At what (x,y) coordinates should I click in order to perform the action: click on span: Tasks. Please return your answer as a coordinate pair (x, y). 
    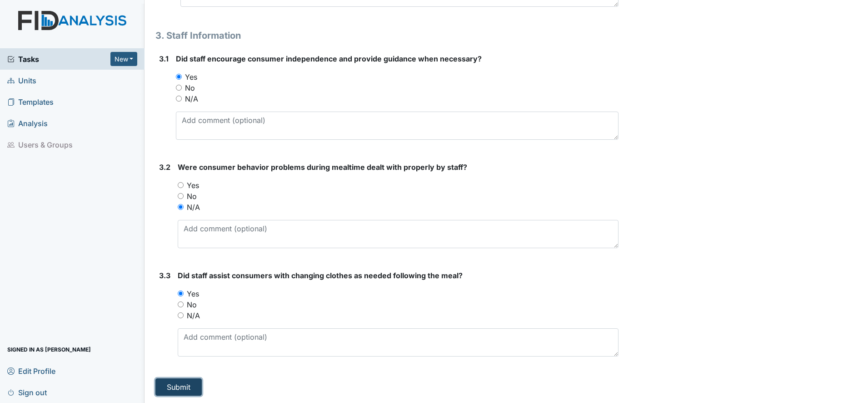
    Looking at the image, I should click on (59, 60).